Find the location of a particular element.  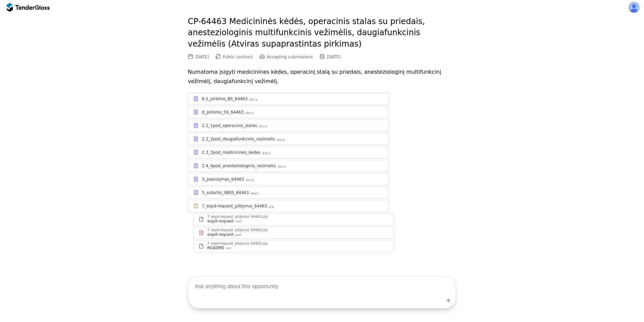

div: .txt is located at coordinates (228, 249).